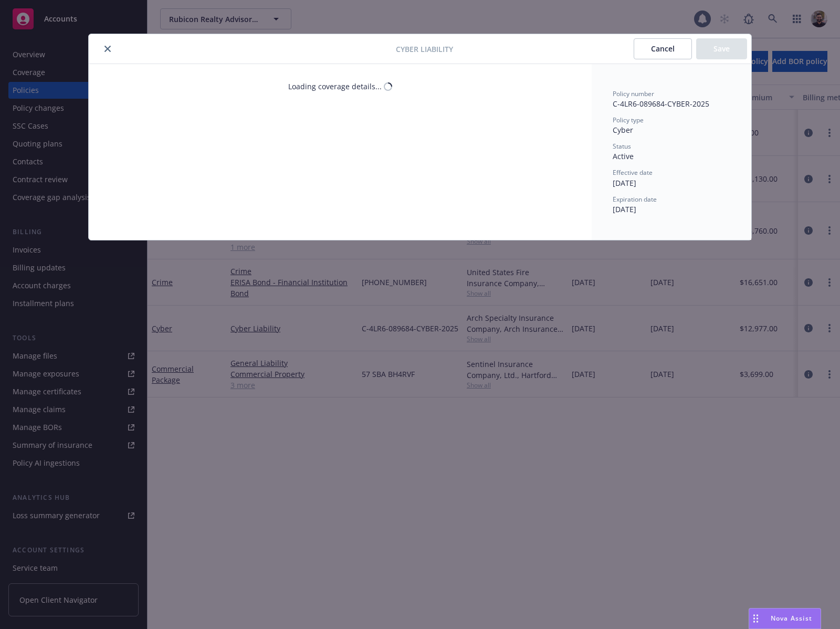 Image resolution: width=840 pixels, height=629 pixels. What do you see at coordinates (622, 146) in the screenshot?
I see `span: Status` at bounding box center [622, 146].